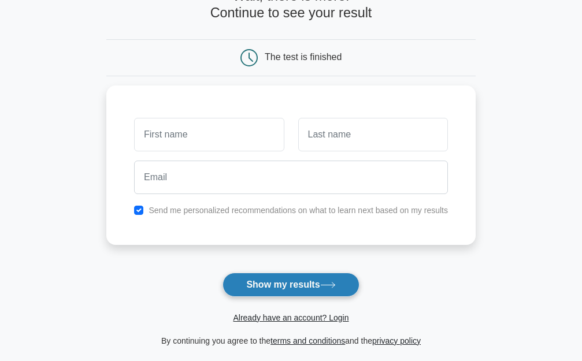  Describe the element at coordinates (209, 135) in the screenshot. I see `input: First name` at that location.